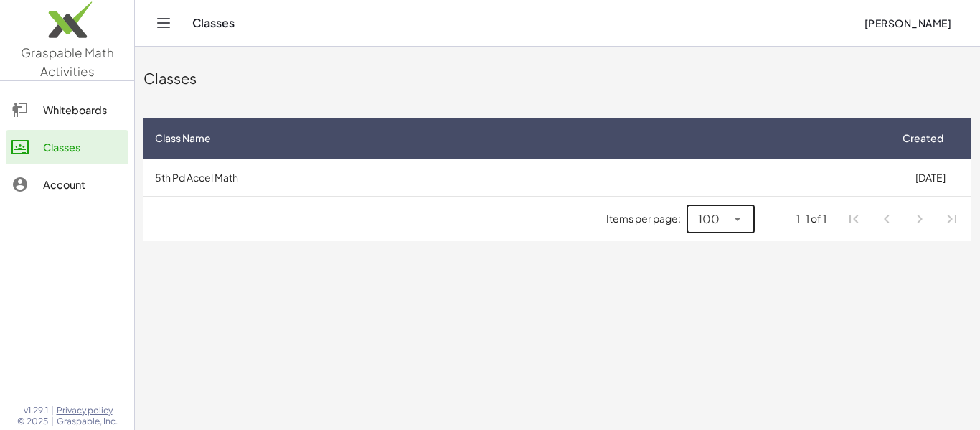 This screenshot has height=430, width=980. Describe the element at coordinates (903, 219) in the screenshot. I see `nav: Pagination Navigation` at that location.